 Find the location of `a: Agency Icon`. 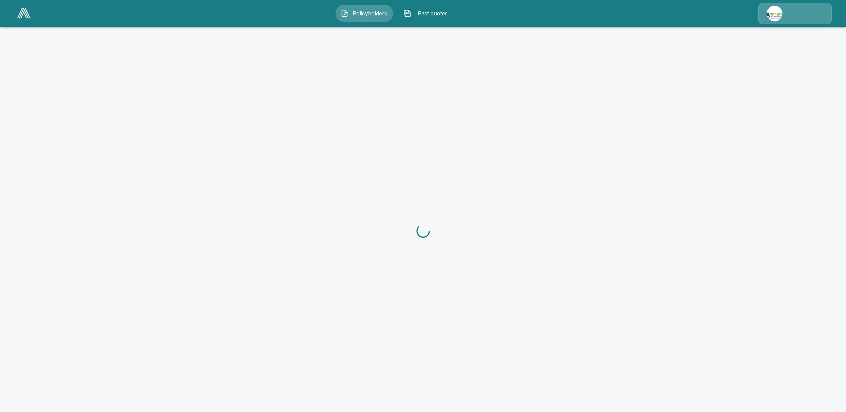

a: Agency Icon is located at coordinates (794, 13).